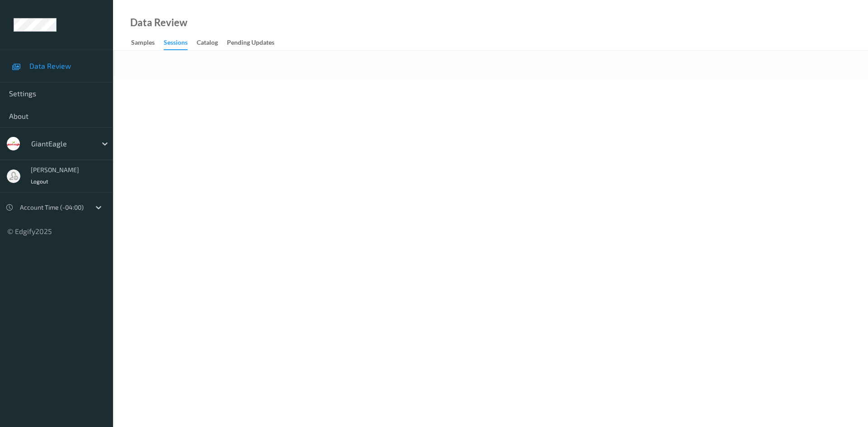 The width and height of the screenshot is (868, 427). Describe the element at coordinates (211, 43) in the screenshot. I see `a: Catalog` at that location.